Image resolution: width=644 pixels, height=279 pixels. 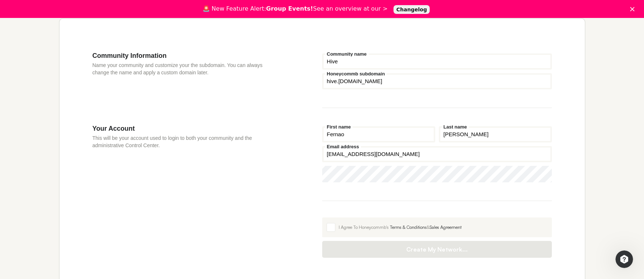 I want to click on div: I Agree To Honeycommb's &, so click(x=443, y=227).